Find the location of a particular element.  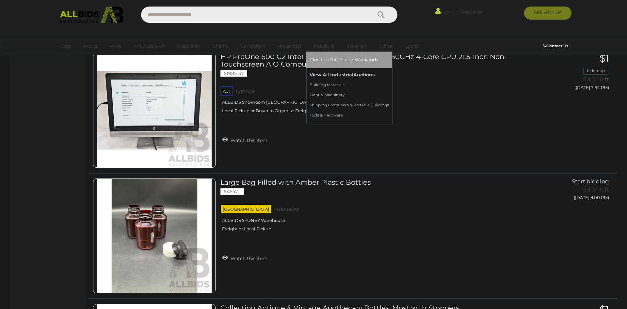

a: Jewellery is located at coordinates (357, 46).